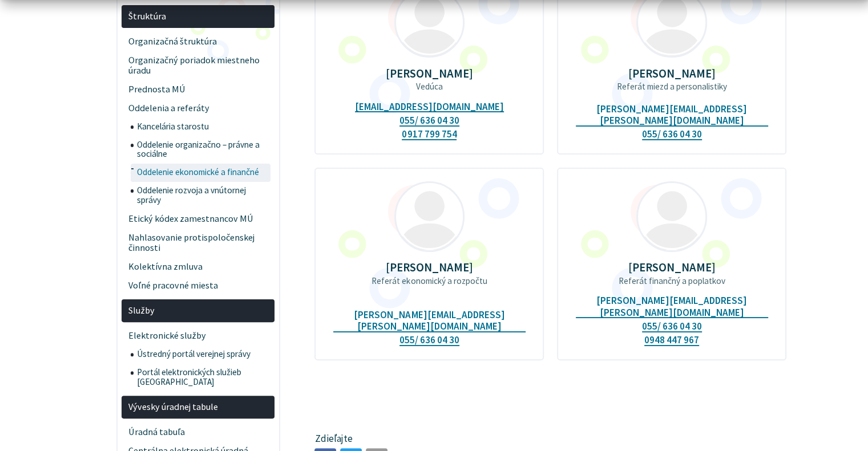 The width and height of the screenshot is (868, 451). Describe the element at coordinates (198, 433) in the screenshot. I see `span: Úradná tabuľa` at that location.